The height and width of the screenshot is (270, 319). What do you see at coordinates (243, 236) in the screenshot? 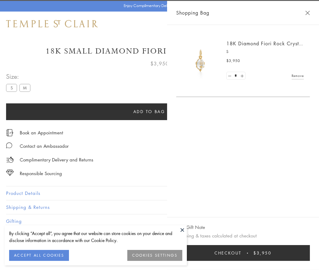
I see `p: Shipping & taxes calculated at checkout` at bounding box center [243, 236].